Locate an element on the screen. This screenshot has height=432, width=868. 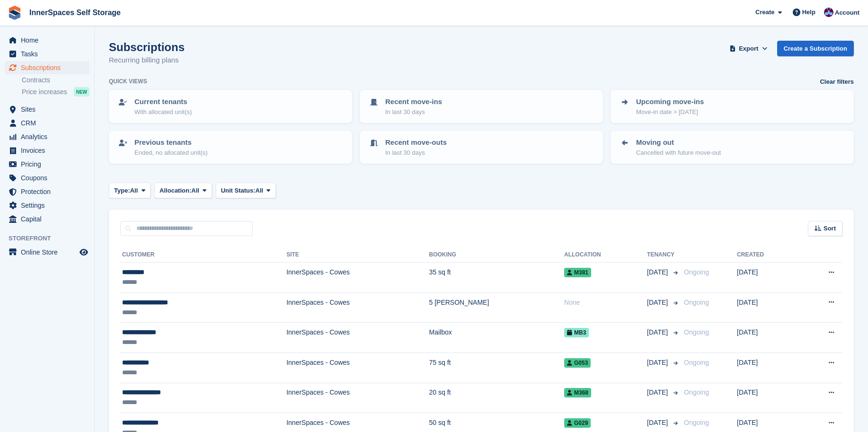
span: M381 is located at coordinates (577, 273).